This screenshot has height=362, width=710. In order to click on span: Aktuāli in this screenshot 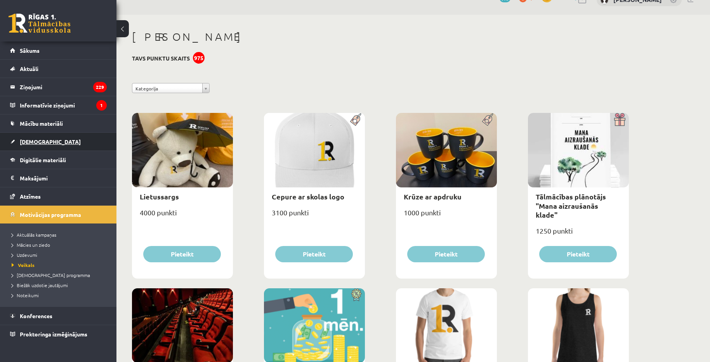, I will do `click(29, 69)`.